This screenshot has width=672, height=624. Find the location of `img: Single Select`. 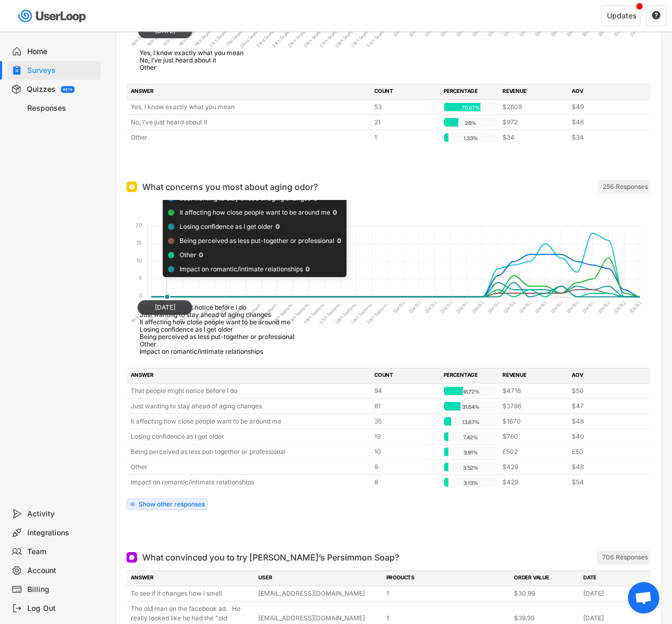

img: Single Select is located at coordinates (132, 187).